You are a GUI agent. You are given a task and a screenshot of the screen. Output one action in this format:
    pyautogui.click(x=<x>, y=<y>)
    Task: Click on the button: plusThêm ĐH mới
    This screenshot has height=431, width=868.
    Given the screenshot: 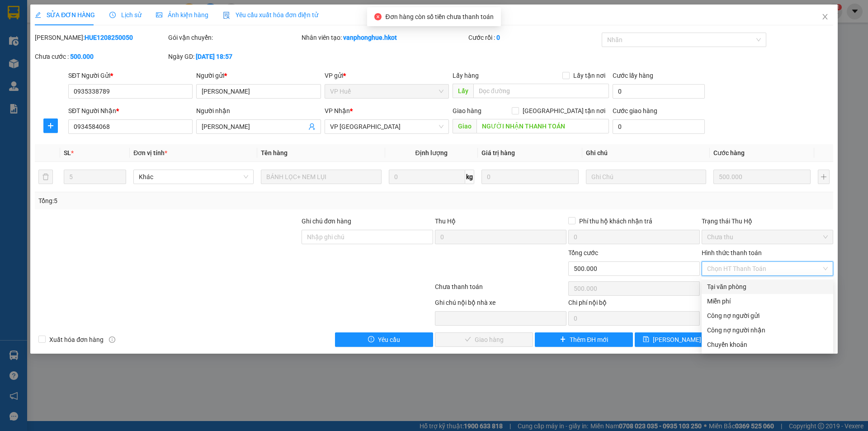 What is the action you would take?
    pyautogui.click(x=583, y=339)
    